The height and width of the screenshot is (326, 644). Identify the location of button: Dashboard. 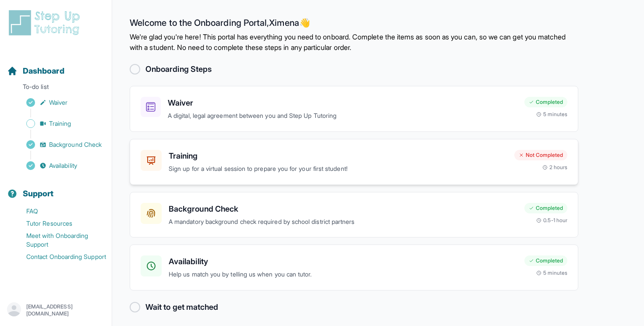
(56, 66).